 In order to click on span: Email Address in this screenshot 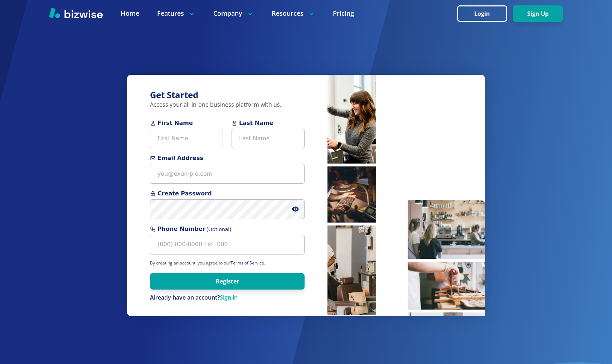, I will do `click(227, 158)`.